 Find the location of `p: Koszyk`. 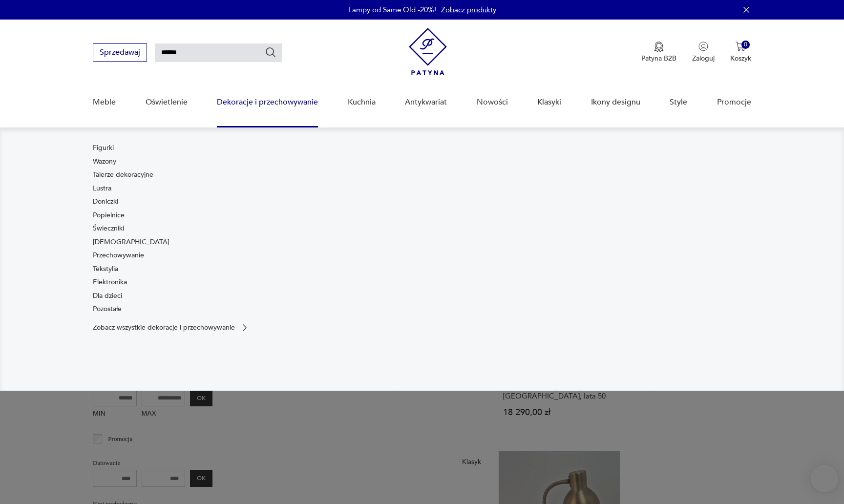

p: Koszyk is located at coordinates (740, 58).